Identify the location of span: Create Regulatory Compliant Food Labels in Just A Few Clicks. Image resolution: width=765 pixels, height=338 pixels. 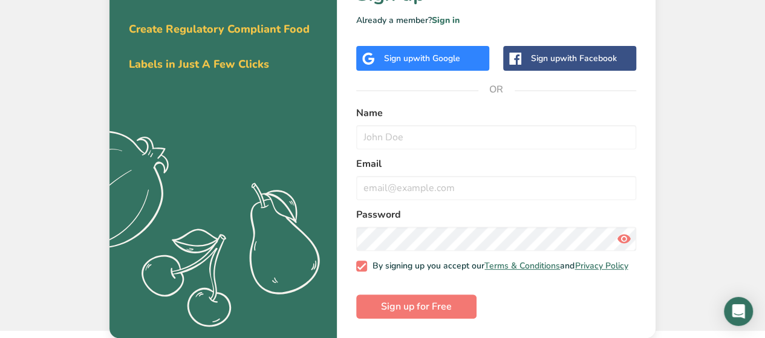
(219, 47).